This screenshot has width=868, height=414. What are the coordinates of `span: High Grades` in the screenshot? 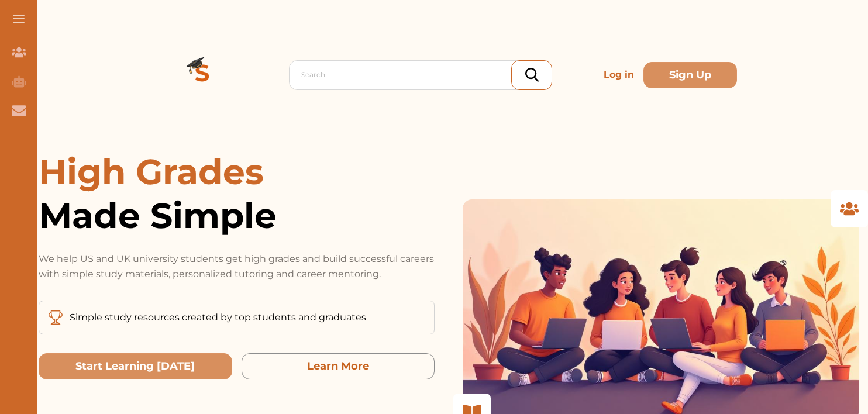 It's located at (151, 172).